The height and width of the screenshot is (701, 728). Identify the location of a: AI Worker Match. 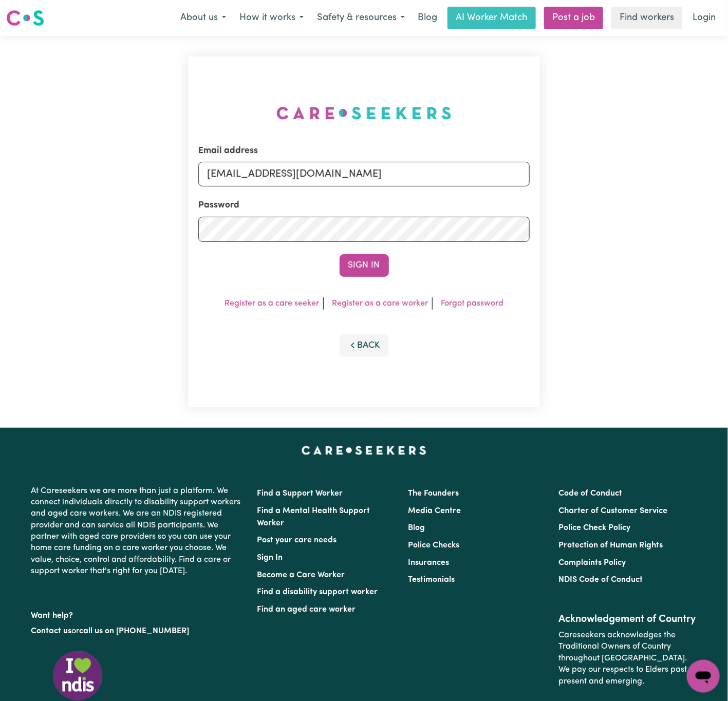
(492, 18).